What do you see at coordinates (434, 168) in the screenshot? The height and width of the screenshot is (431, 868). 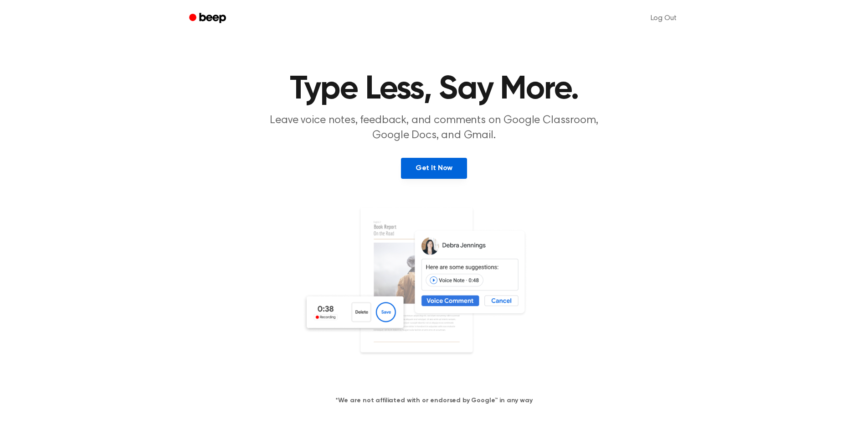 I see `a: Get It Now` at bounding box center [434, 168].